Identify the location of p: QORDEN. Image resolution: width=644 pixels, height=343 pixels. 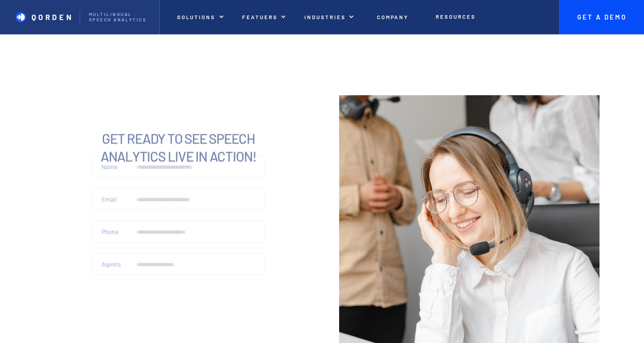
(52, 17).